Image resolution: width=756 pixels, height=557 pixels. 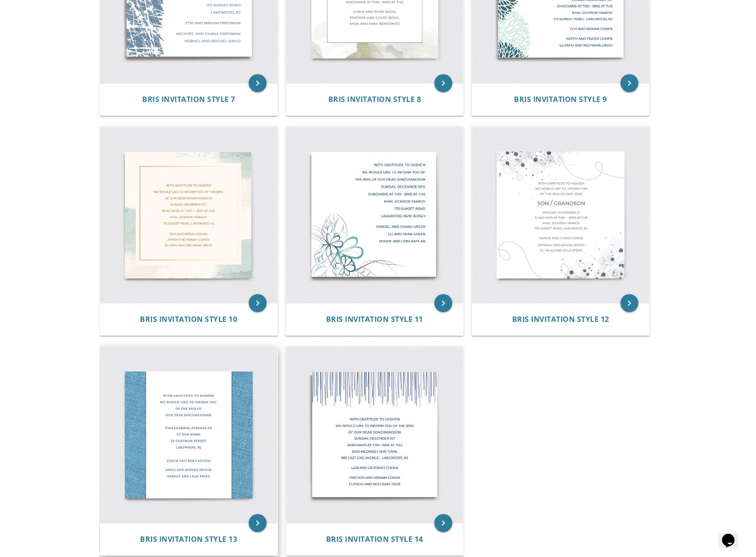 What do you see at coordinates (560, 319) in the screenshot?
I see `span: Bris Invitation Style 12` at bounding box center [560, 319].